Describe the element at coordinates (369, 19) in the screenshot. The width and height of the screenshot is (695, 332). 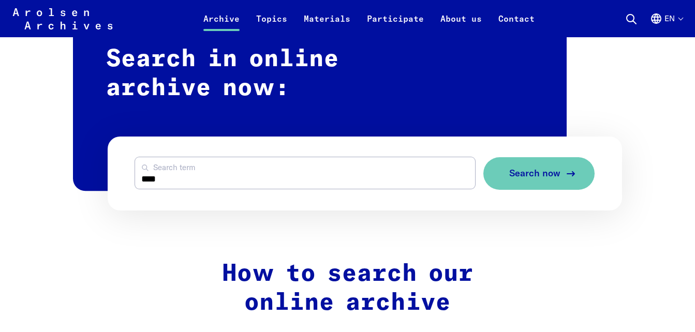
I see `nav: Primary` at that location.